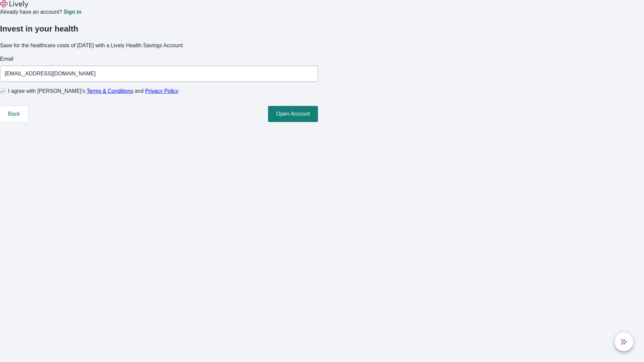 This screenshot has width=644, height=362. I want to click on button: chat, so click(624, 342).